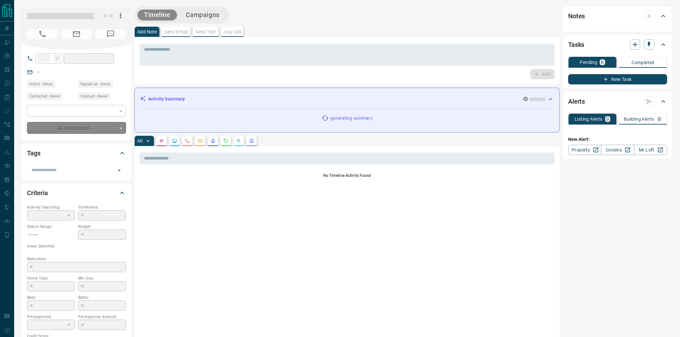  What do you see at coordinates (617, 150) in the screenshot?
I see `a: Condos` at bounding box center [617, 150].